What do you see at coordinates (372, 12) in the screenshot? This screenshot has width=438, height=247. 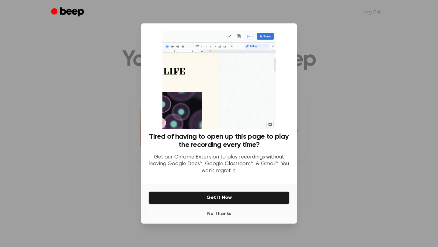 I see `a: Log Out` at bounding box center [372, 12].